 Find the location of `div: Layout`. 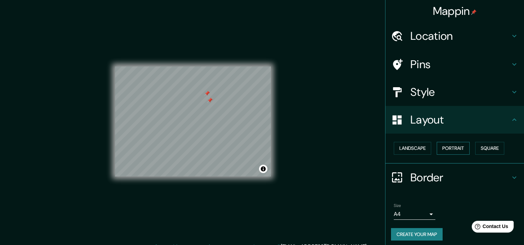

div: Layout is located at coordinates (455, 120).